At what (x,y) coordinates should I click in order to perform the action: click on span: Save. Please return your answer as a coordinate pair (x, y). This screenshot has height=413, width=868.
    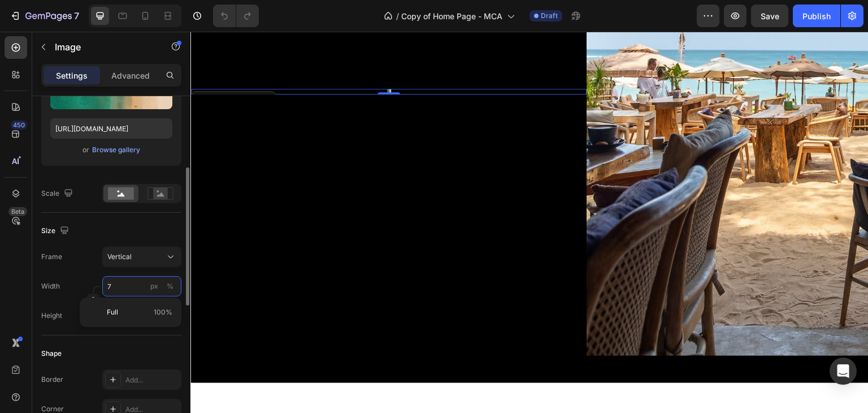
    Looking at the image, I should click on (770, 16).